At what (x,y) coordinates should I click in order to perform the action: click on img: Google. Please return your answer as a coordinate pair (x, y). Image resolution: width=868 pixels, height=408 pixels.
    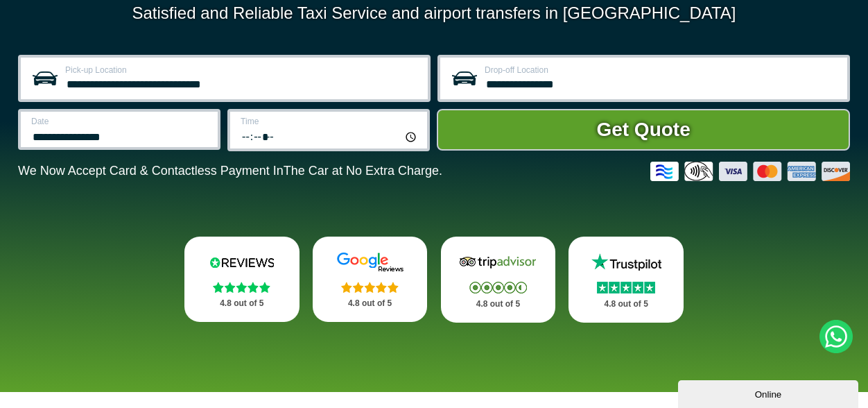
    Looking at the image, I should click on (370, 262).